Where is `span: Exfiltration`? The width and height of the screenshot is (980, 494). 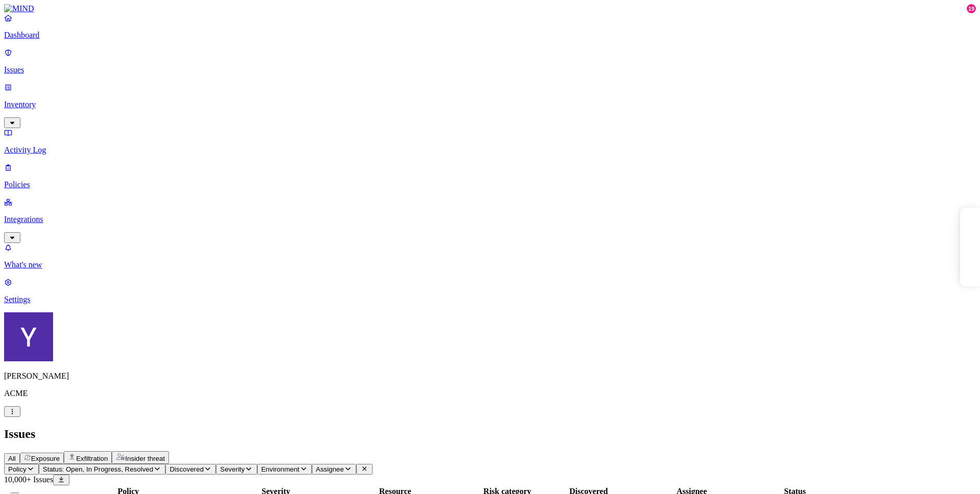
span: Exfiltration is located at coordinates (92, 458).